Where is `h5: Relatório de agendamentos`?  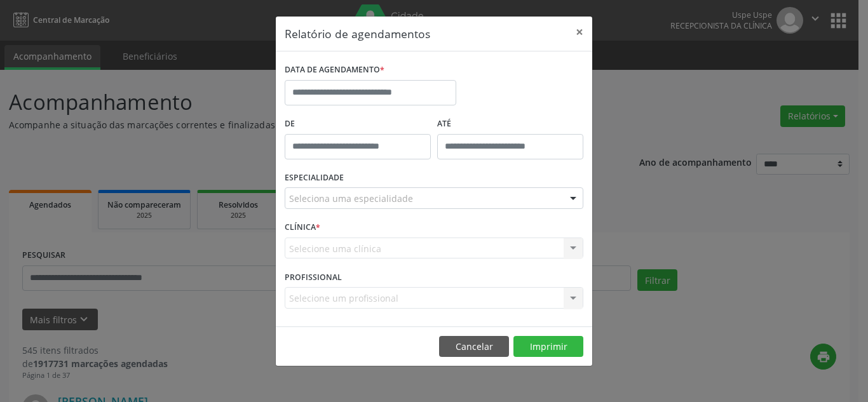
h5: Relatório de agendamentos is located at coordinates (357, 34).